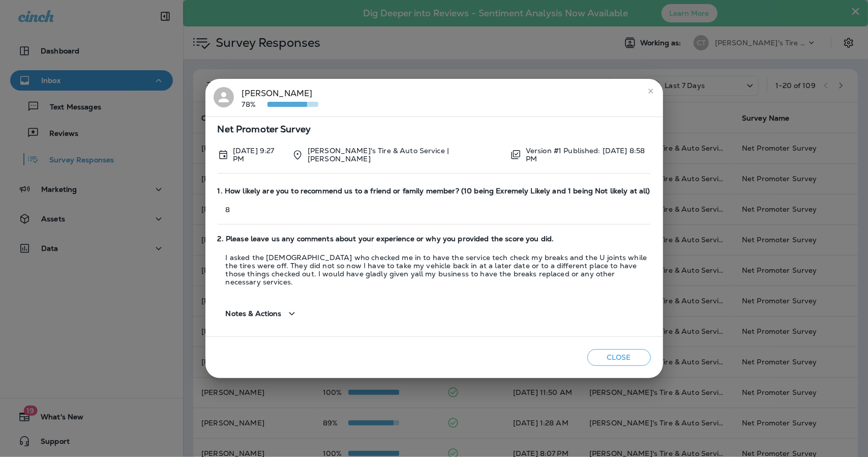  I want to click on p: Sep 28, 2025 9:27 PM, so click(259, 155).